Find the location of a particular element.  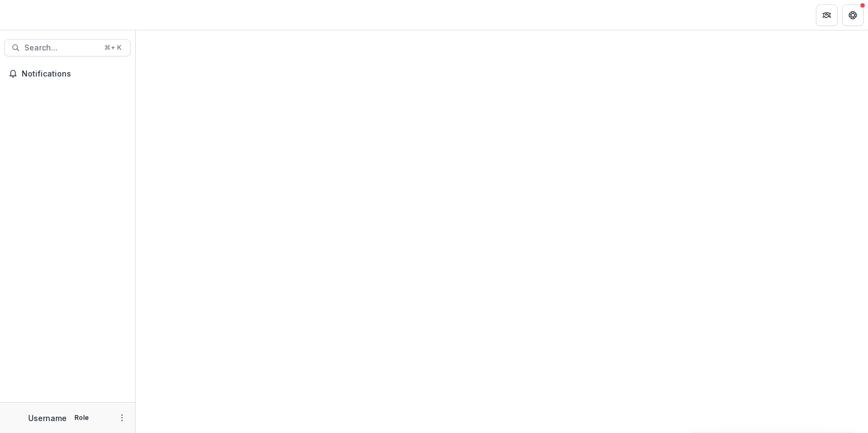

button: Search... is located at coordinates (67, 48).